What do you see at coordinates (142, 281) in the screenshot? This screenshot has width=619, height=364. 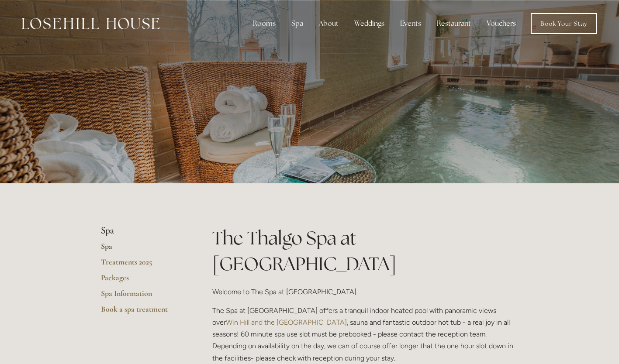 I see `a: Packages` at bounding box center [142, 281].